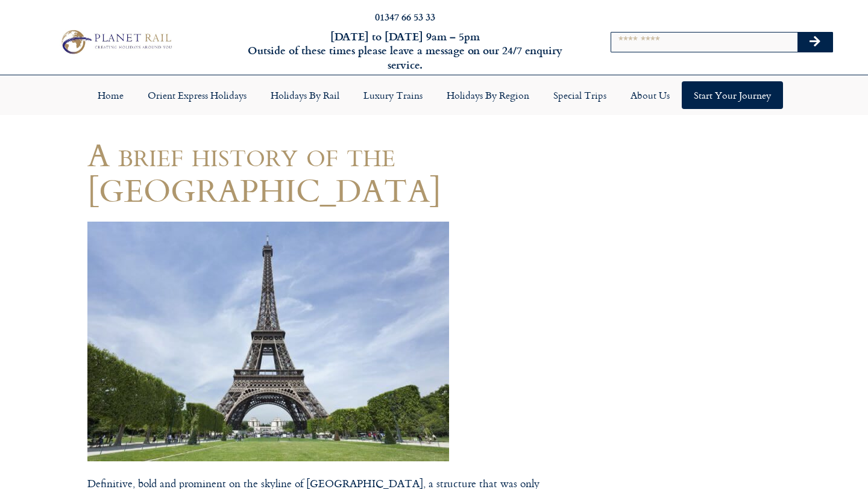 This screenshot has width=868, height=489. Describe the element at coordinates (580, 95) in the screenshot. I see `a: Special Trips` at that location.